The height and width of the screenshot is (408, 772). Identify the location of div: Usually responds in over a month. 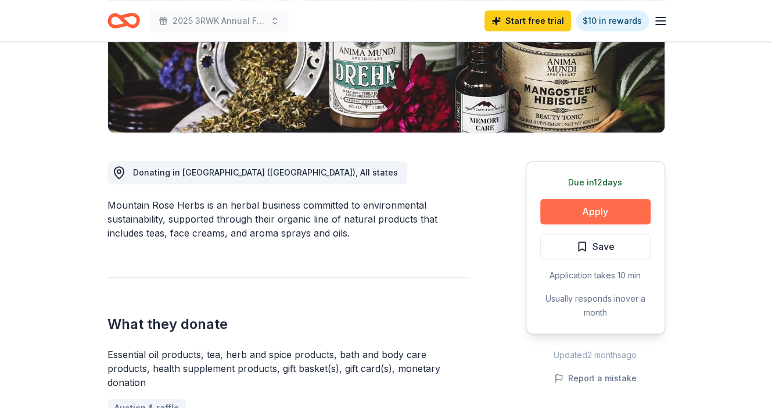
(596, 306).